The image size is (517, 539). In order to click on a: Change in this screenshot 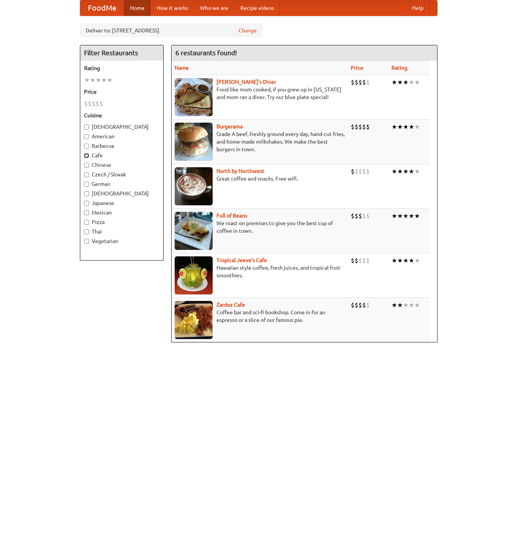, I will do `click(248, 30)`.